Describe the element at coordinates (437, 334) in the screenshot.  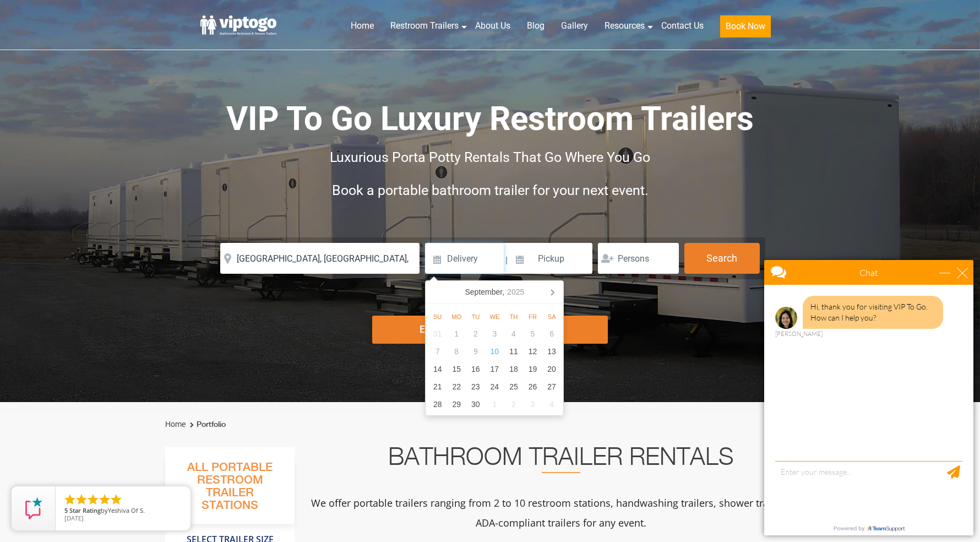
I see `div: 31` at that location.